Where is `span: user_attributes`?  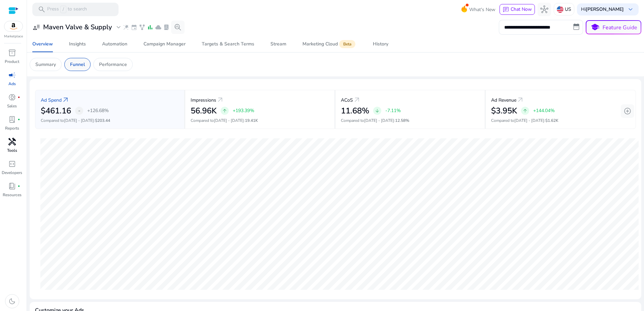 span: user_attributes is located at coordinates (36, 27).